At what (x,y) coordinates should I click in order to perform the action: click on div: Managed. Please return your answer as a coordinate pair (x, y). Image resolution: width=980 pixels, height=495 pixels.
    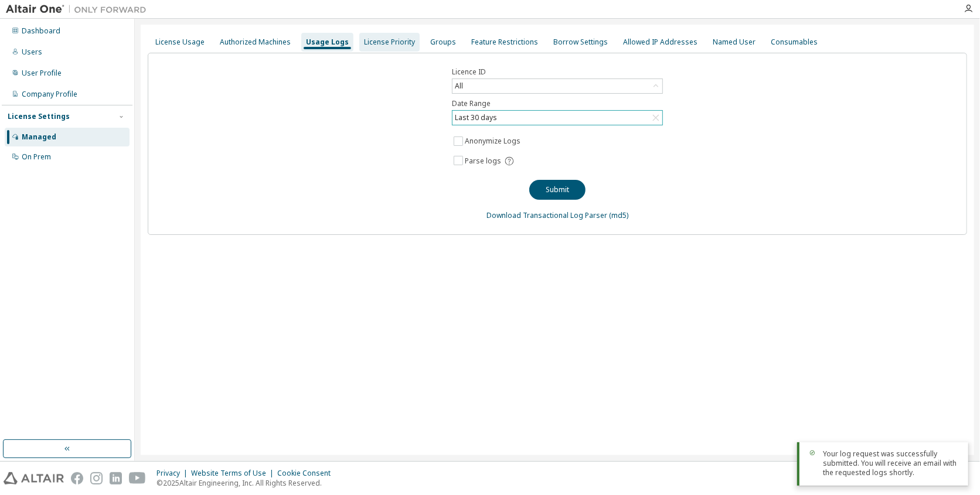
    Looking at the image, I should click on (38, 137).